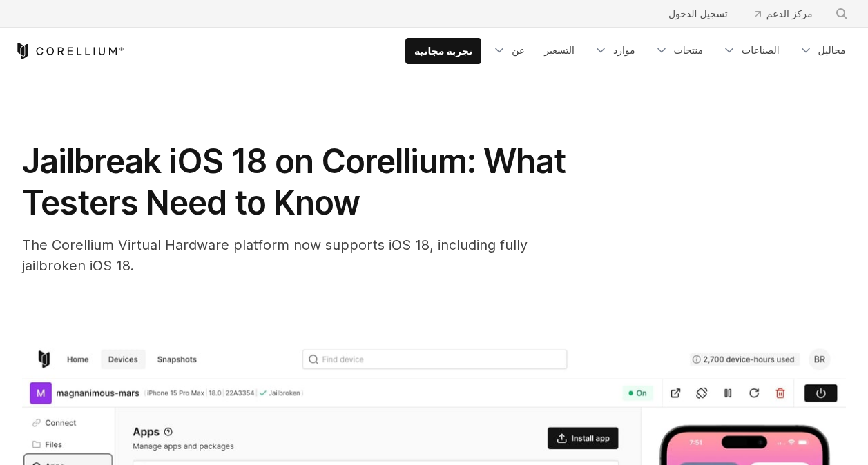  What do you see at coordinates (760, 50) in the screenshot?
I see `font: الصناعات` at bounding box center [760, 50].